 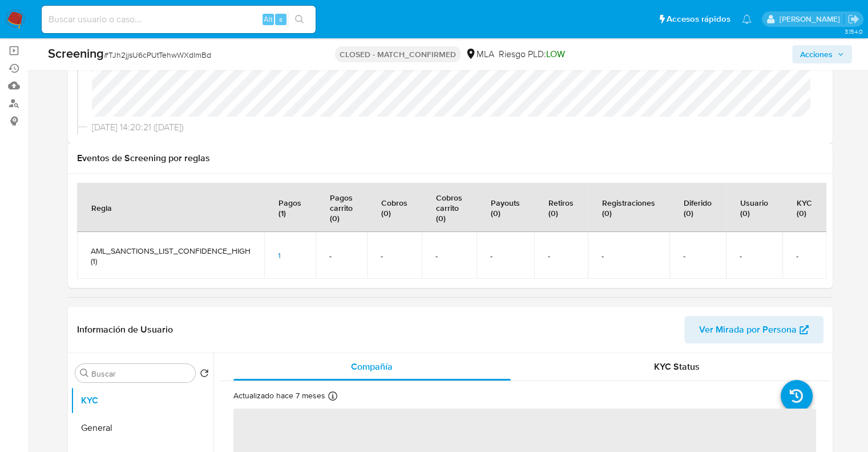 I want to click on p: agregó a Listas Internas, so click(x=456, y=139).